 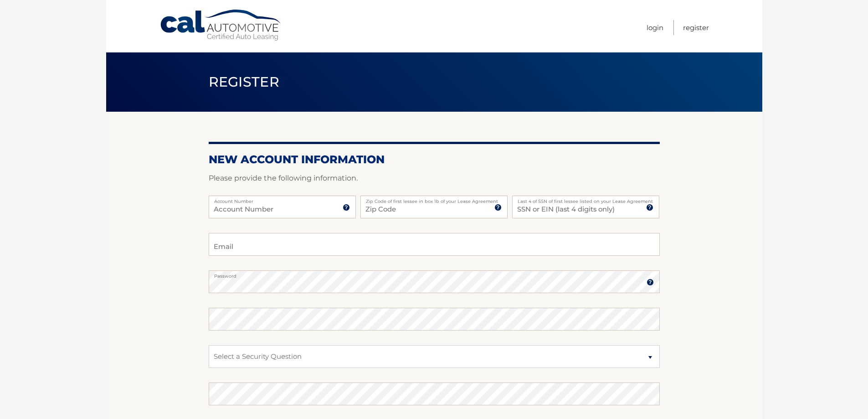 I want to click on a: Cal Automotive, so click(x=221, y=25).